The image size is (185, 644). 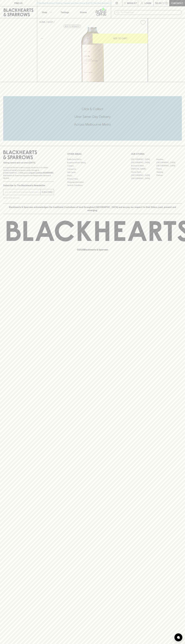 What do you see at coordinates (159, 3) in the screenshot?
I see `p: $0.00` at bounding box center [159, 3].